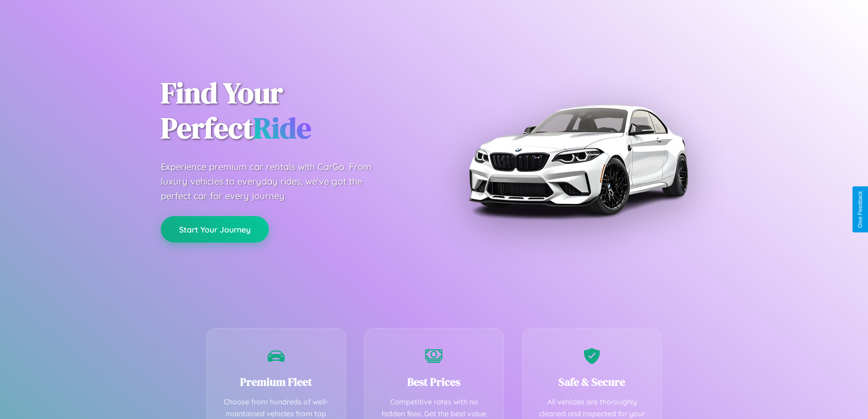 This screenshot has width=868, height=419. What do you see at coordinates (592, 382) in the screenshot?
I see `h3: Safe & Secure` at bounding box center [592, 382].